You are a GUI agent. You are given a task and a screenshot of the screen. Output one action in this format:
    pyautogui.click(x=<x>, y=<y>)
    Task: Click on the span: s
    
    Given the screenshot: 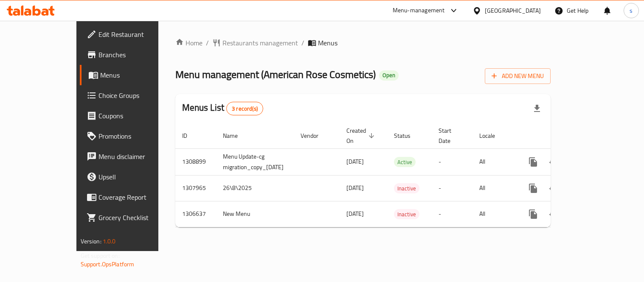 What is the action you would take?
    pyautogui.click(x=631, y=10)
    